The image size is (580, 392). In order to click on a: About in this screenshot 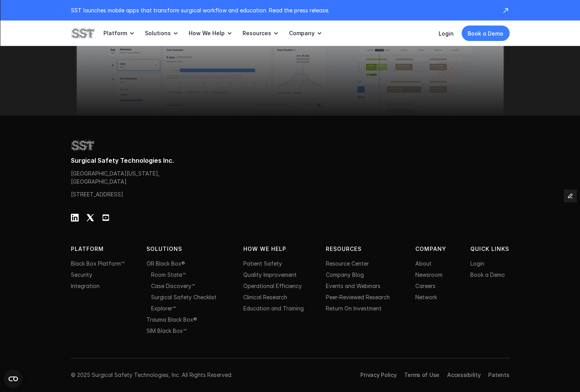, I will do `click(423, 263)`.